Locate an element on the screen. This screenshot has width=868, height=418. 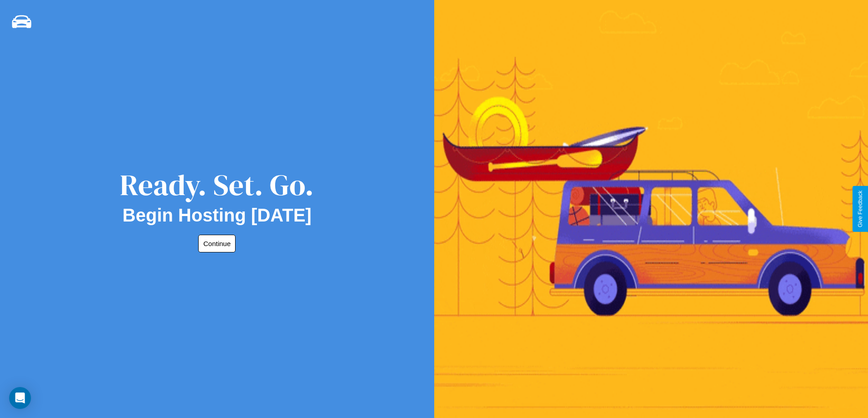
button: Continue is located at coordinates (217, 244).